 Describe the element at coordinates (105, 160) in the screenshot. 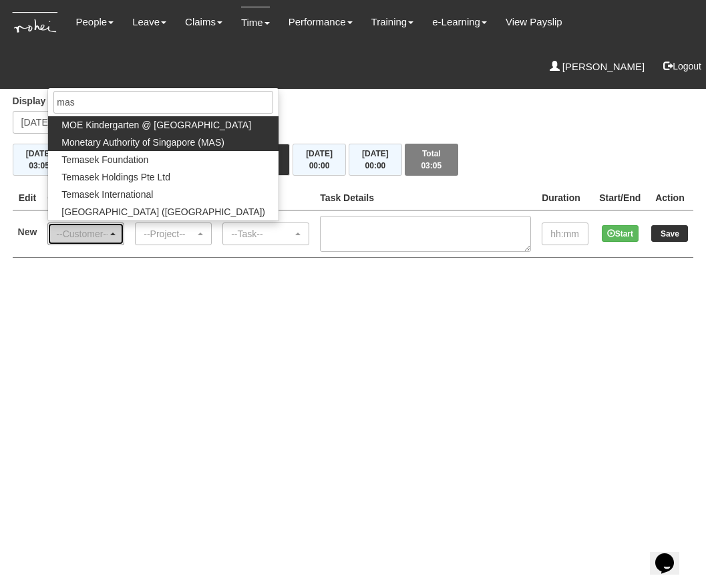

I see `span: Temasek Foundation` at that location.